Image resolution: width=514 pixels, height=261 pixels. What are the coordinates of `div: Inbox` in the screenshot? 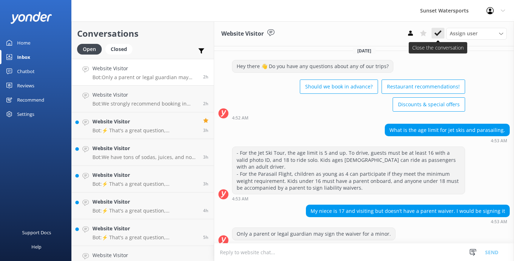 It's located at (24, 57).